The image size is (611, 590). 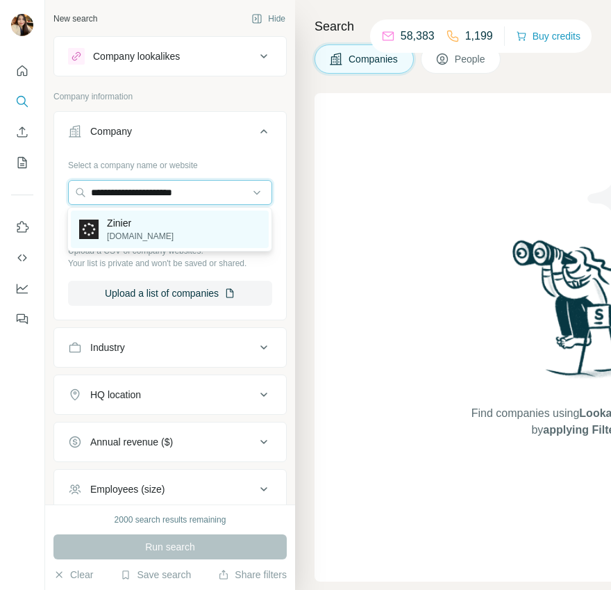 I want to click on button: Industry, so click(x=170, y=347).